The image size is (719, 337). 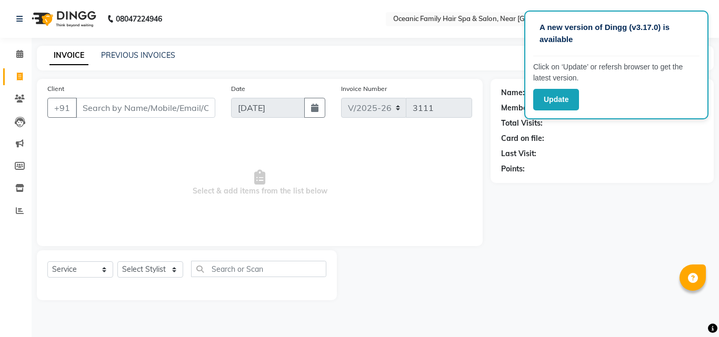 What do you see at coordinates (62, 108) in the screenshot?
I see `button: +91` at bounding box center [62, 108].